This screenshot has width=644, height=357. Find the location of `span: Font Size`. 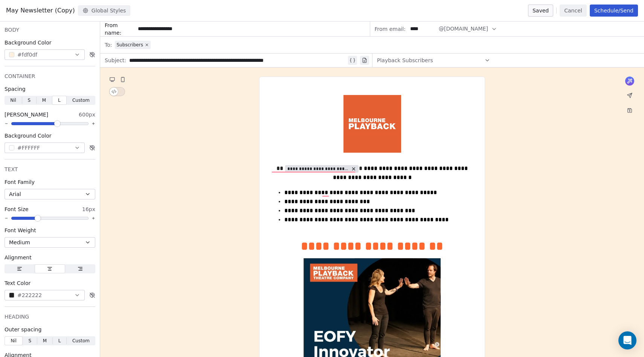

span: Font Size is located at coordinates (17, 209).